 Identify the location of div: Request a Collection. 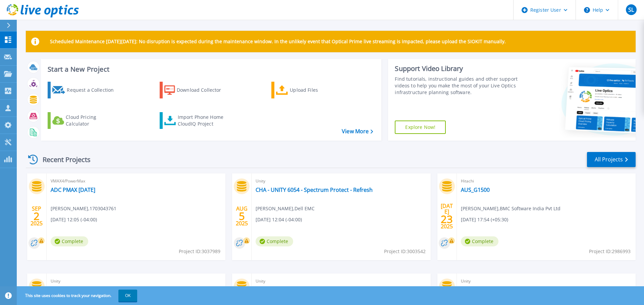
(94, 90).